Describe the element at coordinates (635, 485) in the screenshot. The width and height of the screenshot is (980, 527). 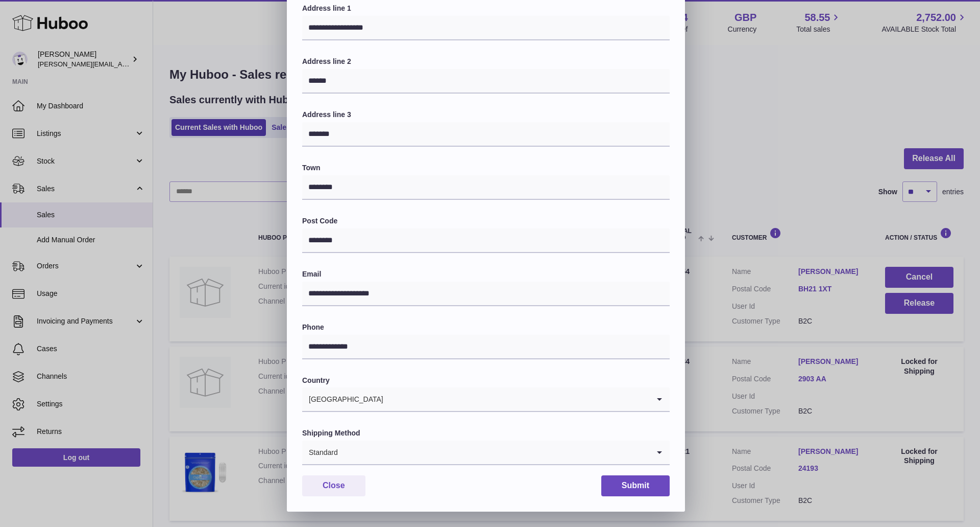
I see `button: Submit` at that location.